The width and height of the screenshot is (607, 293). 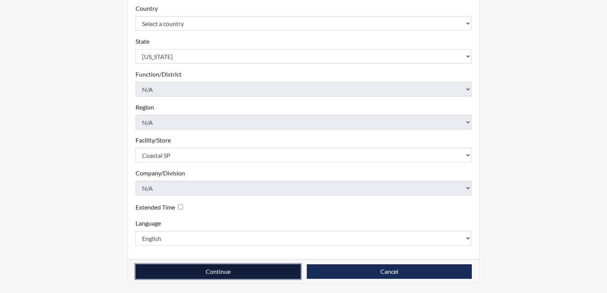 I want to click on div: Checking this box will provide the interviewee with an accomodation of extra time to answer each ..., so click(x=161, y=207).